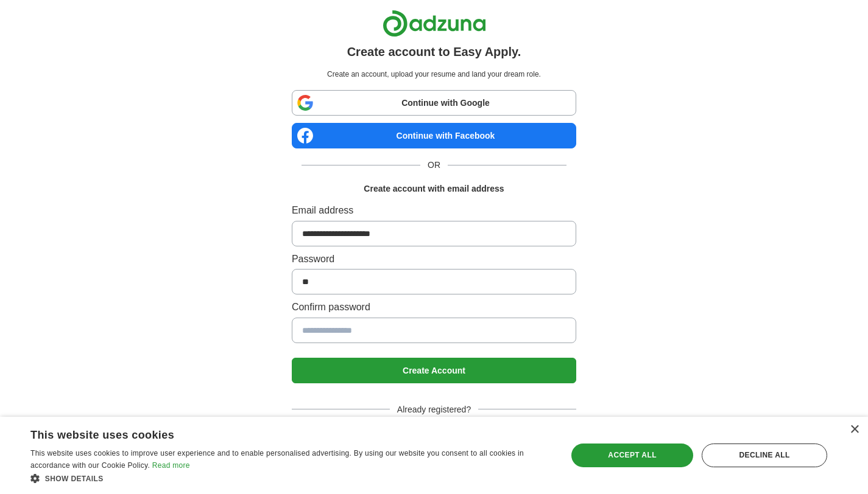  I want to click on span: Already registered?, so click(434, 409).